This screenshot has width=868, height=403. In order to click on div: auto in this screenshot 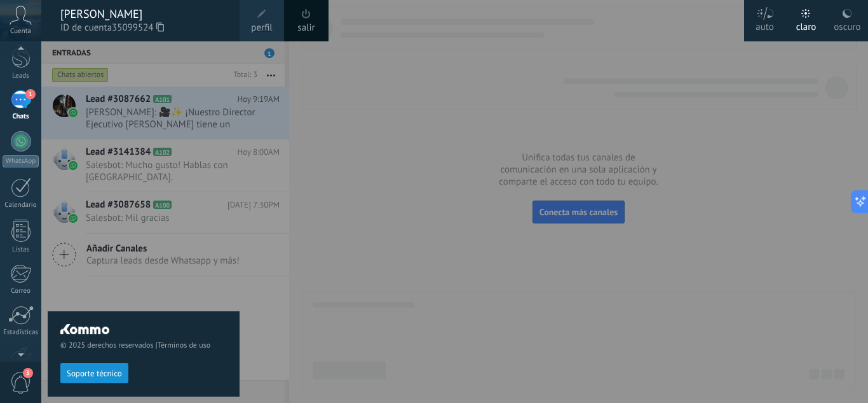, I will do `click(765, 25)`.